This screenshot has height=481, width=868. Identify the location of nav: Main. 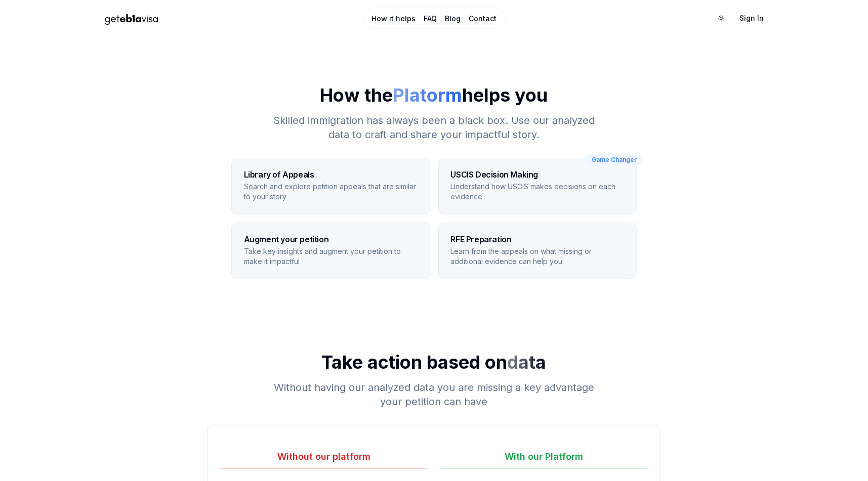
(434, 18).